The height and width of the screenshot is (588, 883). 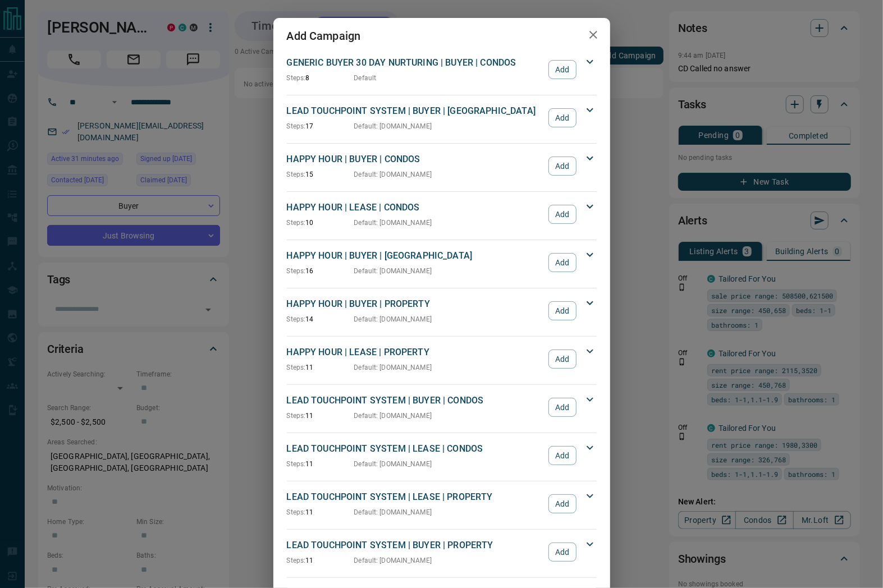 What do you see at coordinates (415, 304) in the screenshot?
I see `p: HAPPY HOUR | BUYER | PROPERTY` at bounding box center [415, 304].